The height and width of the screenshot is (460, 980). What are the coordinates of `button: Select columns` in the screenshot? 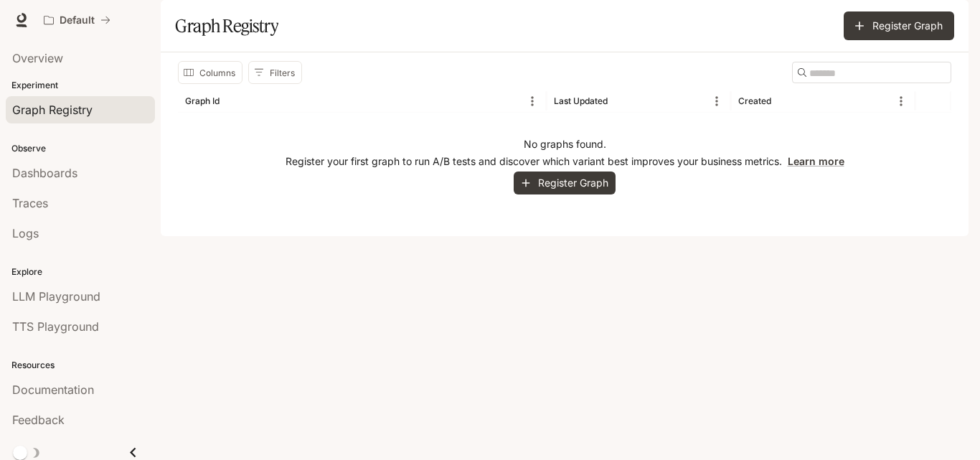 It's located at (210, 72).